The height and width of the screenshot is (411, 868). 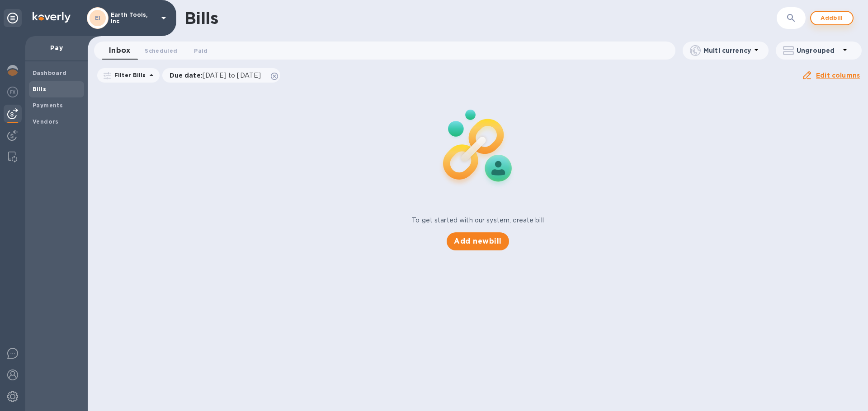 I want to click on p: Pay, so click(x=56, y=48).